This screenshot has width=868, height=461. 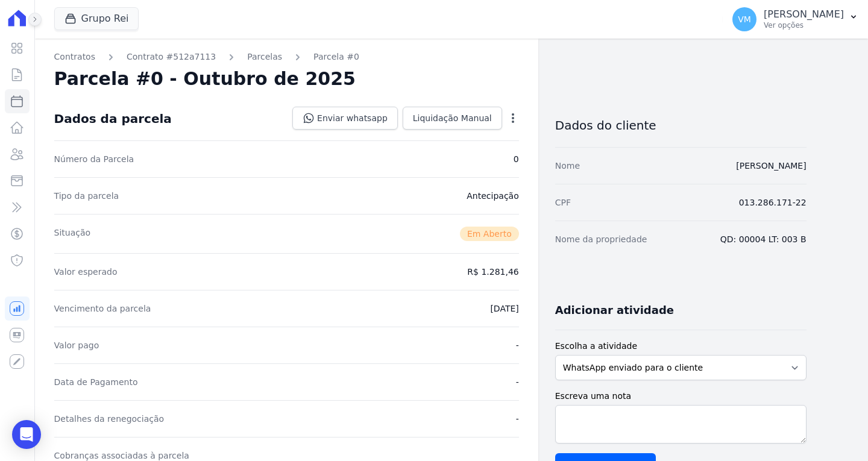 I want to click on dt: Valor pago, so click(x=76, y=345).